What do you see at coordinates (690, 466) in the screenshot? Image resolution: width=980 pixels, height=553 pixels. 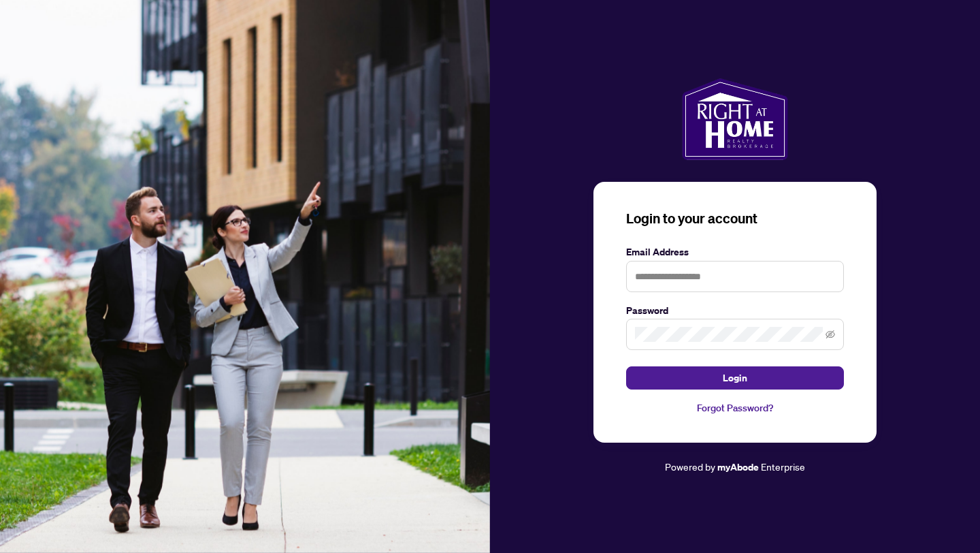 I see `span: Powered by` at bounding box center [690, 466].